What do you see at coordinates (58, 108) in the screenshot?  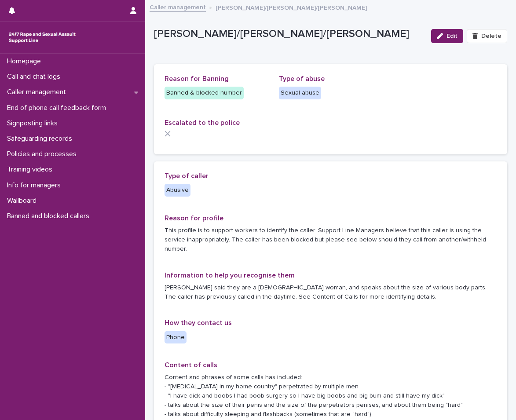 I see `p: End of phone call feedback form` at bounding box center [58, 108].